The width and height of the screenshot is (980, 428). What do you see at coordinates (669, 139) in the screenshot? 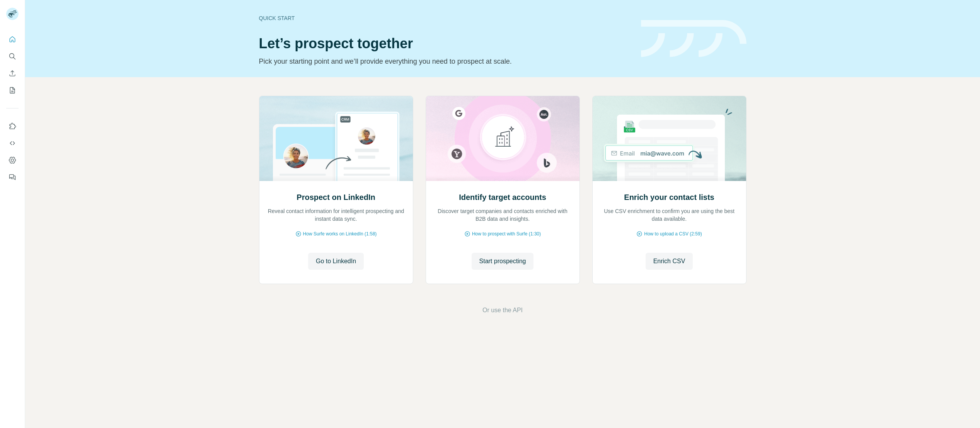
I see `img: Enrich your contact lists` at bounding box center [669, 139].